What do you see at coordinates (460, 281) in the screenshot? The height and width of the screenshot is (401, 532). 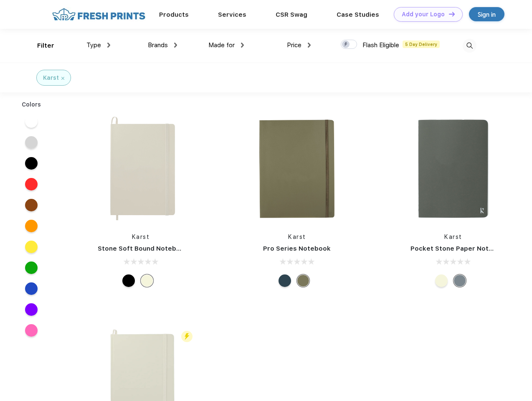 I see `div: Gray` at bounding box center [460, 281].